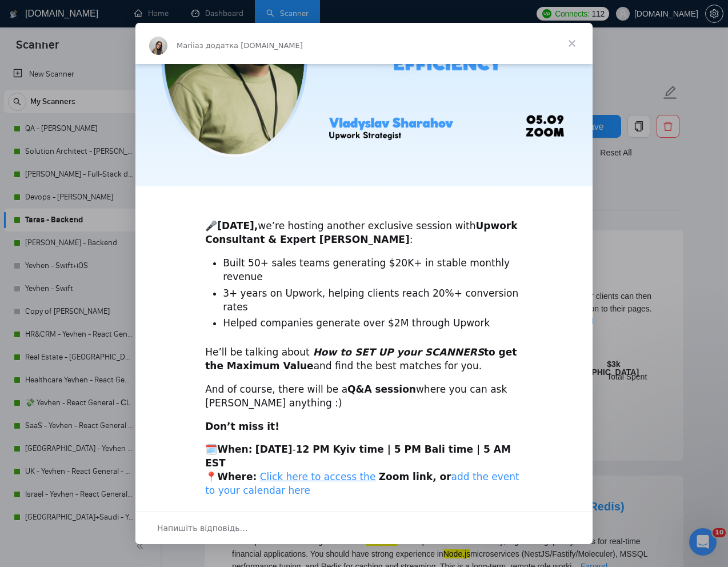  Describe the element at coordinates (236, 476) in the screenshot. I see `b: Where:` at that location.